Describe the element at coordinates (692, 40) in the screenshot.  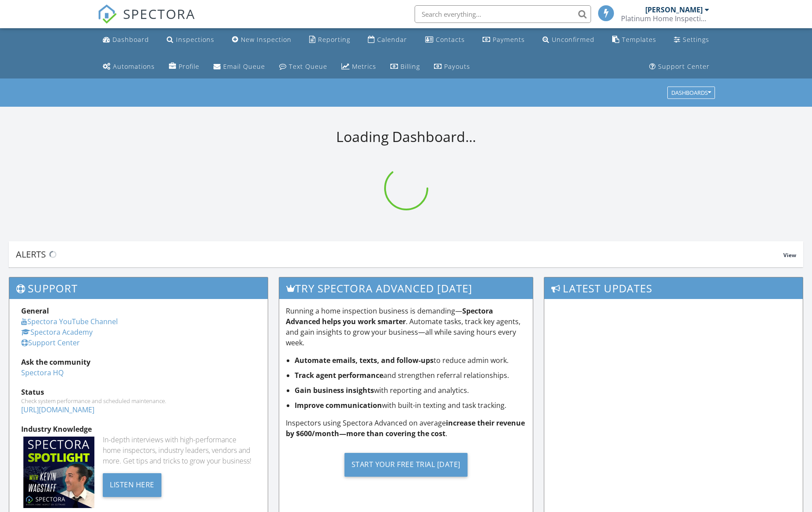
I see `a: Settings` at that location.